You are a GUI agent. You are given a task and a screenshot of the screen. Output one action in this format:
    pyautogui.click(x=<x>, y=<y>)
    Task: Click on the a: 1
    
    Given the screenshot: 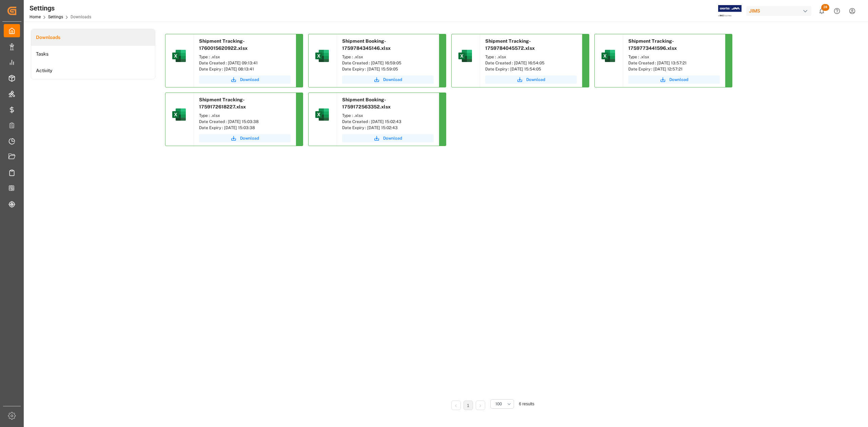 What is the action you would take?
    pyautogui.click(x=468, y=406)
    